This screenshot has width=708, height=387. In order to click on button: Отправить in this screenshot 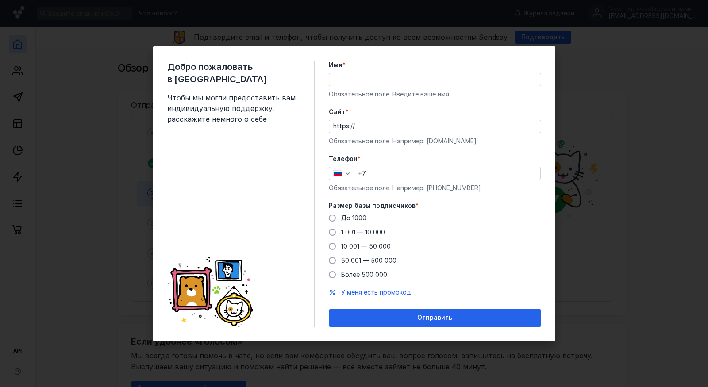, I will do `click(435, 318)`.